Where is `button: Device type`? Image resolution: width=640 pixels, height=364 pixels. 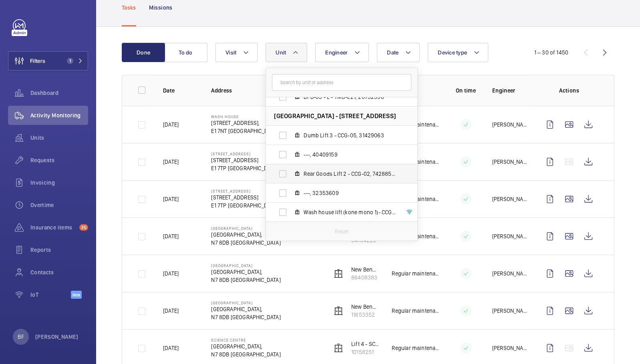 button: Device type is located at coordinates (458, 53).